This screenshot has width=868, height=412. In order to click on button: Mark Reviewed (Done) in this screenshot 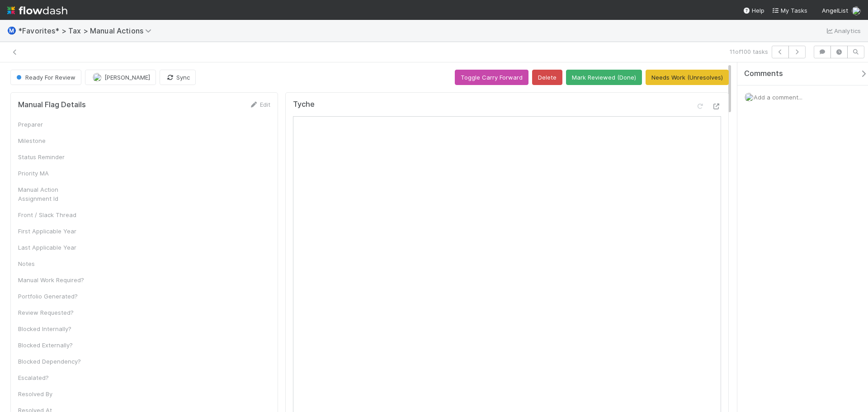, I will do `click(604, 77)`.